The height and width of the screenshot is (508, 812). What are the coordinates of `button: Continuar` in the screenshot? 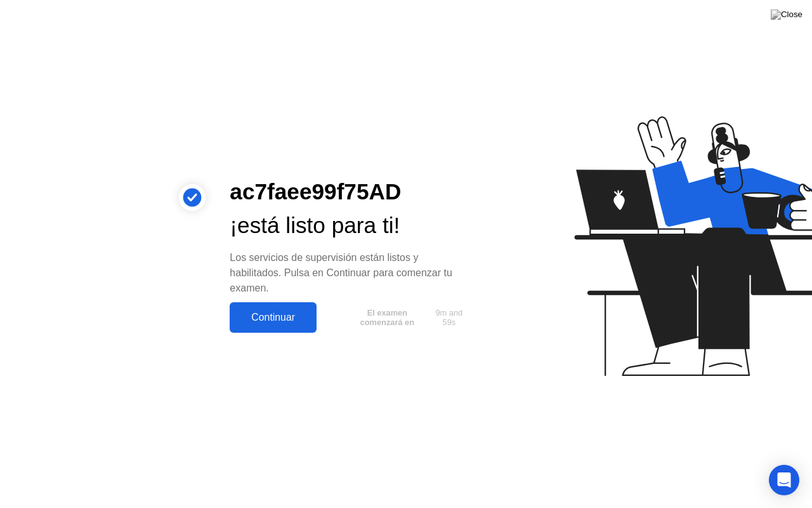 It's located at (273, 318).